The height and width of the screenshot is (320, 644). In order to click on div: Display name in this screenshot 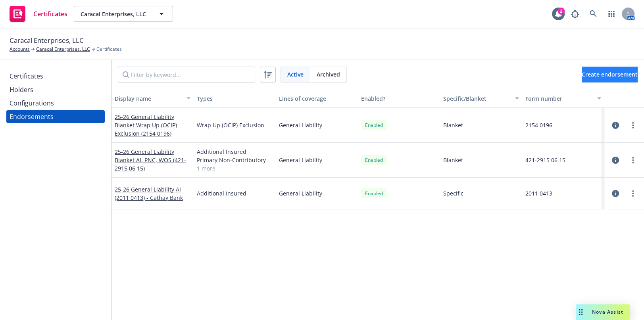, I will do `click(148, 98)`.